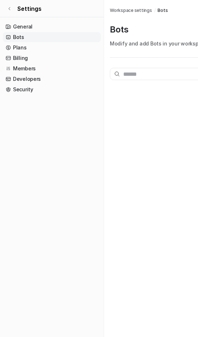  I want to click on span: Workspace settings, so click(131, 10).